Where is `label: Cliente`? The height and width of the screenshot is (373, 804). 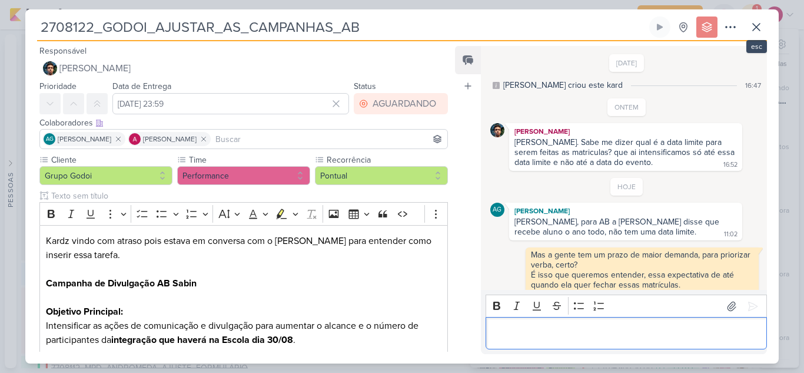 label: Cliente is located at coordinates (111, 160).